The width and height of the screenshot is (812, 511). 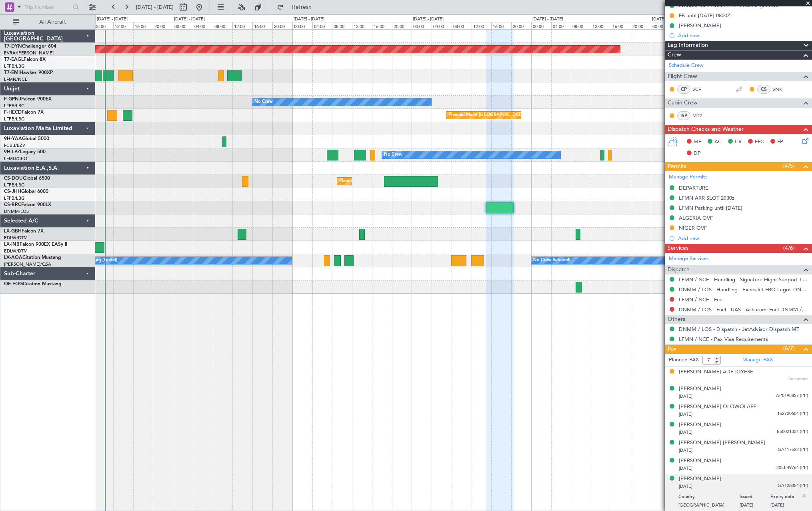 What do you see at coordinates (684, 360) in the screenshot?
I see `label: Planned PAX` at bounding box center [684, 360].